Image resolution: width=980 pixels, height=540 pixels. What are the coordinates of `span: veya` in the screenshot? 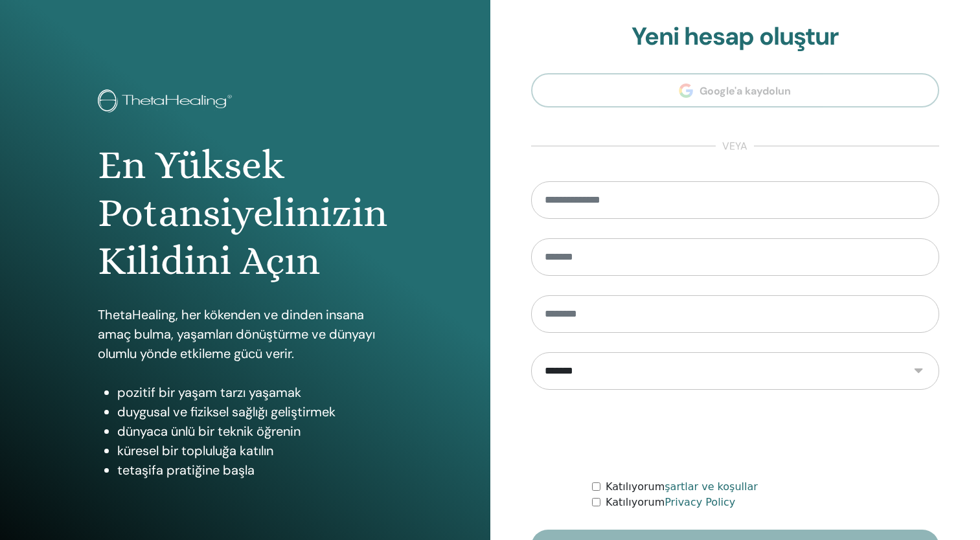 It's located at (735, 146).